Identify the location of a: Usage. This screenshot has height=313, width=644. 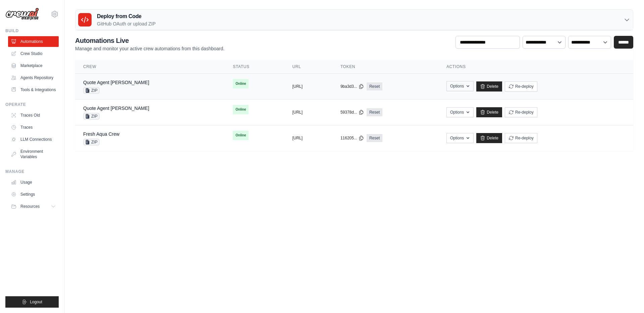
(33, 182).